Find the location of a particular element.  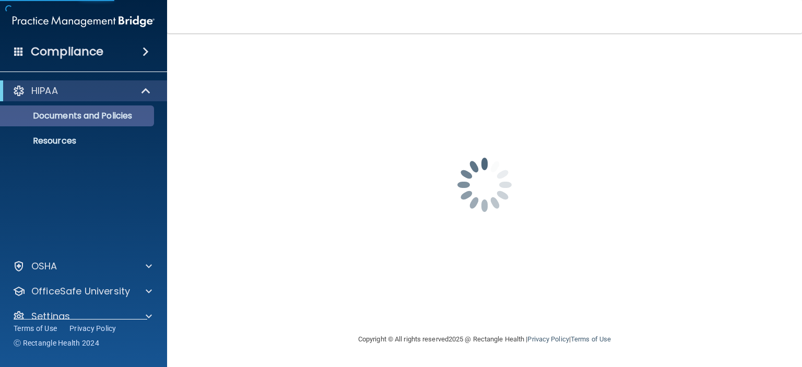

p: Documents and Policies is located at coordinates (78, 116).